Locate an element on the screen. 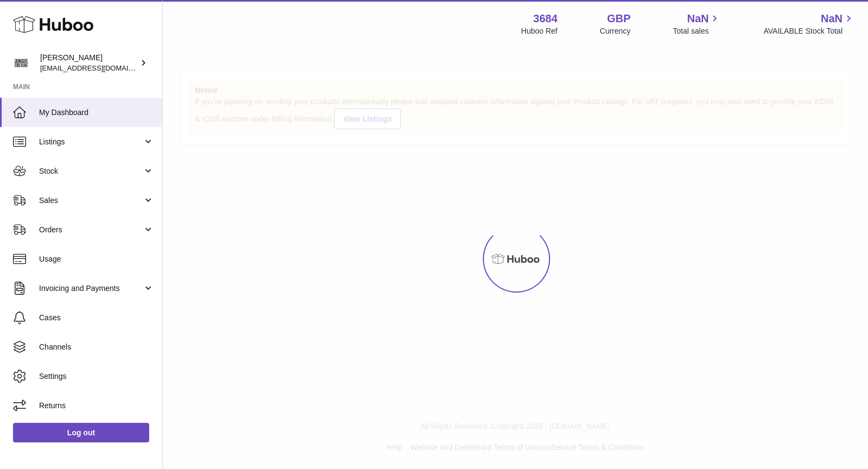 This screenshot has height=469, width=868. img: theinternationalventure@gmail.com is located at coordinates (21, 63).